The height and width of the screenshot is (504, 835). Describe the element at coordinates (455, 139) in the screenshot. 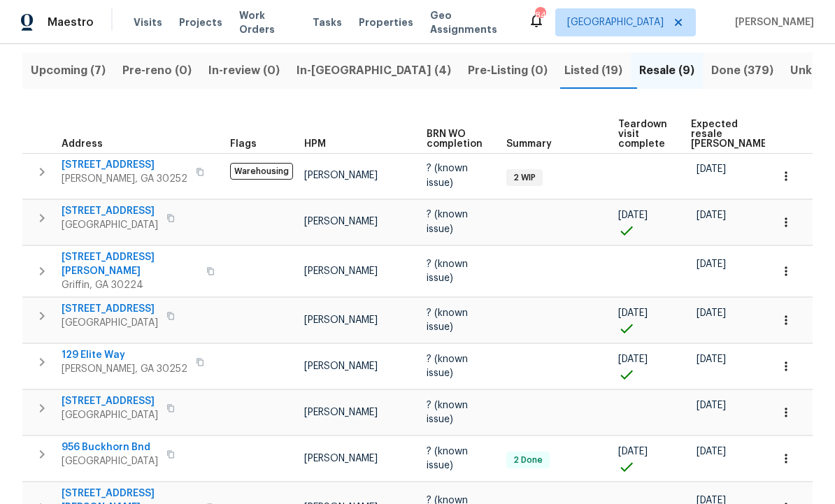

I see `span: BRN WO completion` at that location.